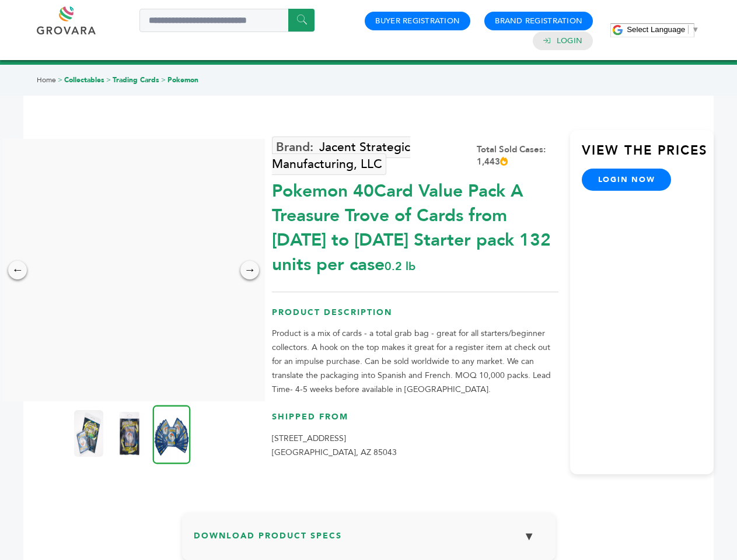 This screenshot has width=737, height=560. I want to click on span: Select Language, so click(656, 29).